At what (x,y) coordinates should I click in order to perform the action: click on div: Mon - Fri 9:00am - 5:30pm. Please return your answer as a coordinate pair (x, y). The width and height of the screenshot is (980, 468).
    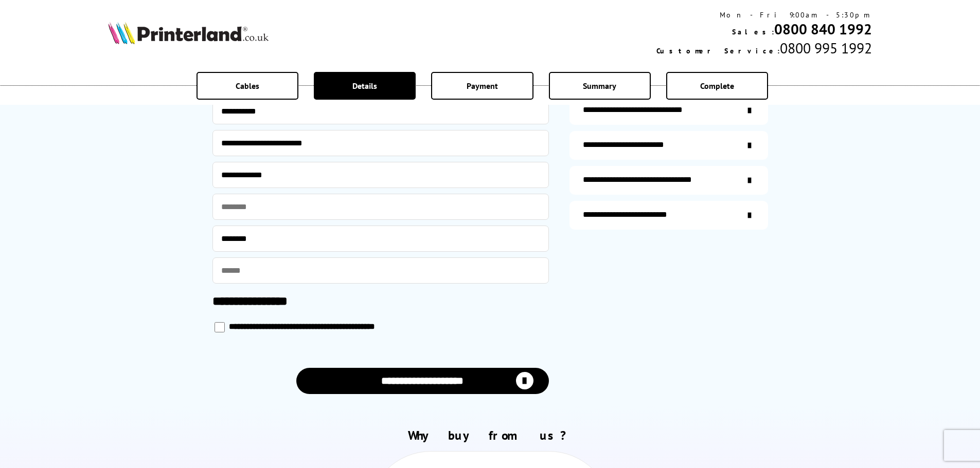
    Looking at the image, I should click on (764, 15).